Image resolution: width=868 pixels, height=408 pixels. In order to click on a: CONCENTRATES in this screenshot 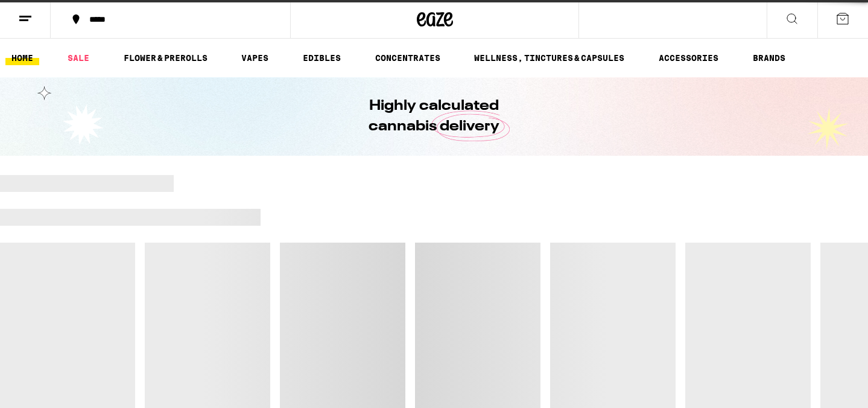, I will do `click(408, 58)`.